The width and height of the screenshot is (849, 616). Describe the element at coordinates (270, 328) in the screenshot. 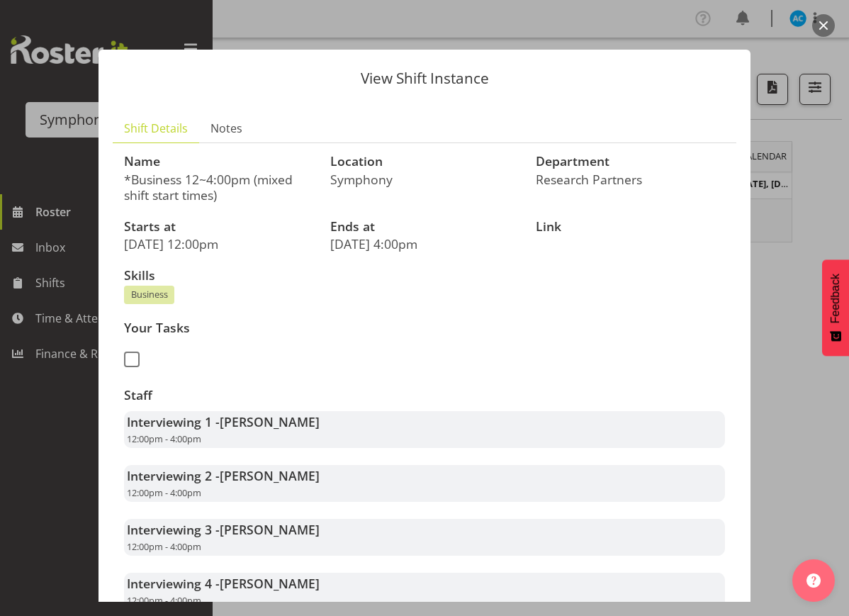

I see `h3: Your Tasks` at that location.